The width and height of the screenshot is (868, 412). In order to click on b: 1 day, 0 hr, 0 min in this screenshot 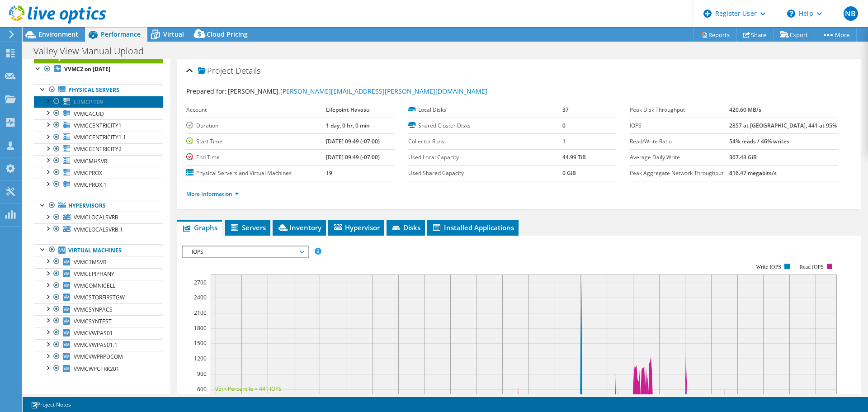, I will do `click(348, 125)`.